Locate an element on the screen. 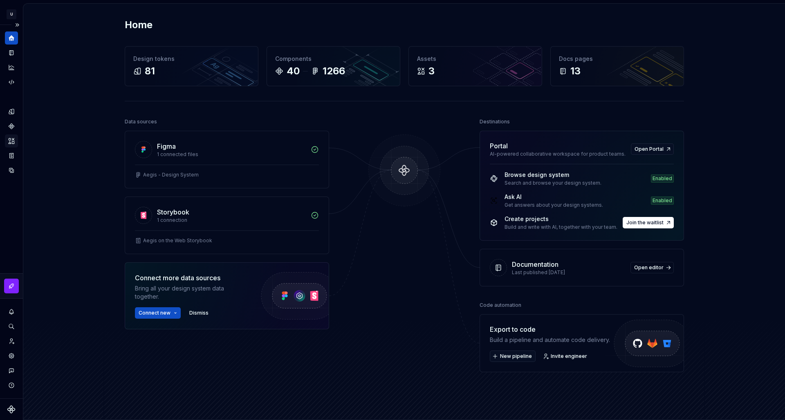 This screenshot has height=420, width=785. div: Invite team is located at coordinates (11, 341).